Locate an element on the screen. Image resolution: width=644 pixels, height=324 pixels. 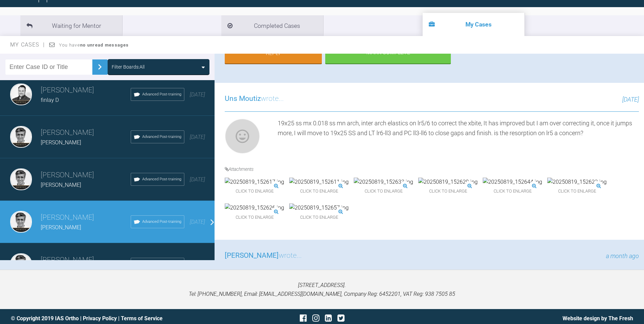
img: 20250819_152633.jpg is located at coordinates (383, 182).